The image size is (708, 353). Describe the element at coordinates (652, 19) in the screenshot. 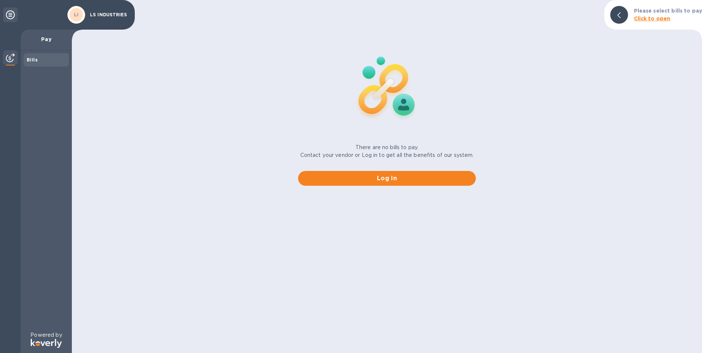

I see `b: Click to open` at that location.